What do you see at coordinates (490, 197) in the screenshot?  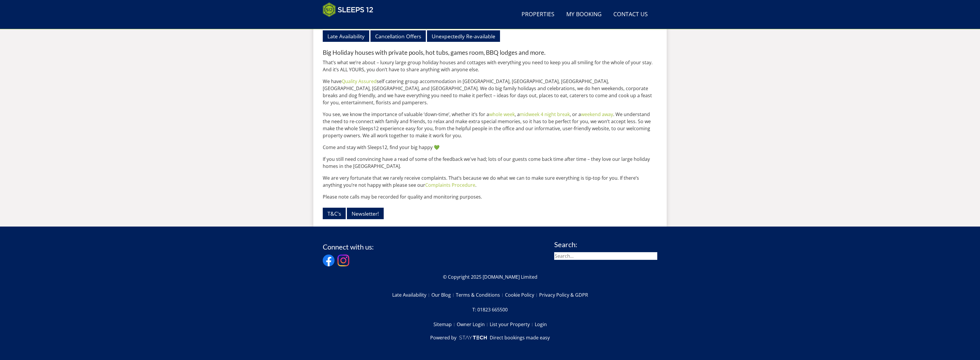 I see `p: Please note calls may be recorded for quality and monitoring purposes.` at bounding box center [490, 197].